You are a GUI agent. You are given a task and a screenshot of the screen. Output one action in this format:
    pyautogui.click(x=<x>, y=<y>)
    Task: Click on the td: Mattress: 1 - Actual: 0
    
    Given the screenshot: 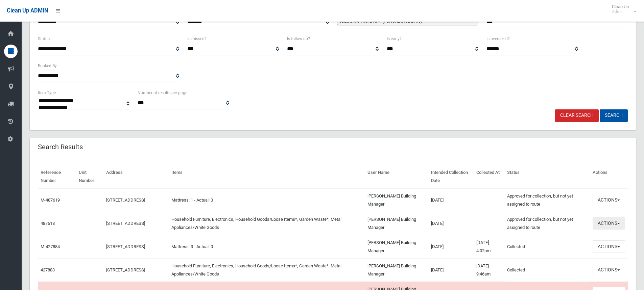 What is the action you would take?
    pyautogui.click(x=267, y=200)
    